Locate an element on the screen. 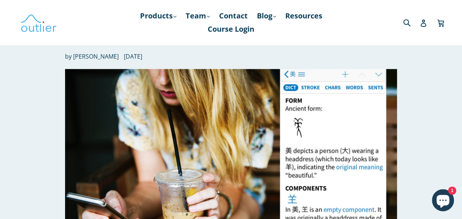  a: Team is located at coordinates (198, 16).